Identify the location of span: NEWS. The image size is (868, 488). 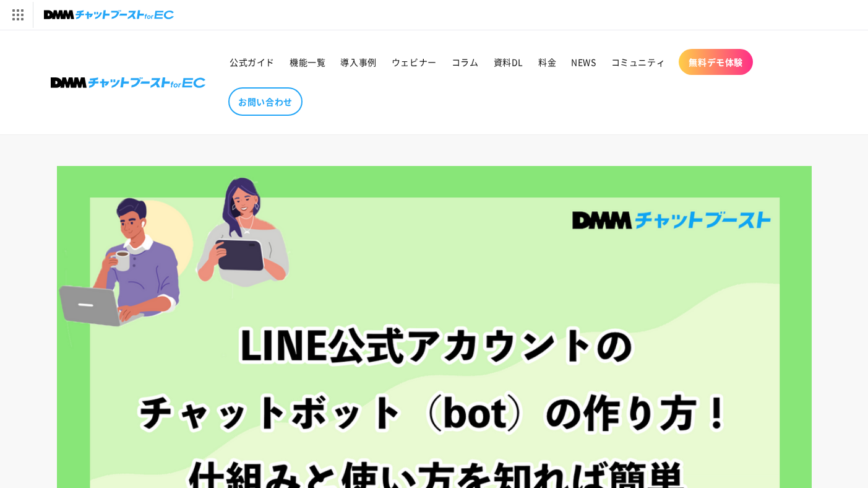
(583, 62).